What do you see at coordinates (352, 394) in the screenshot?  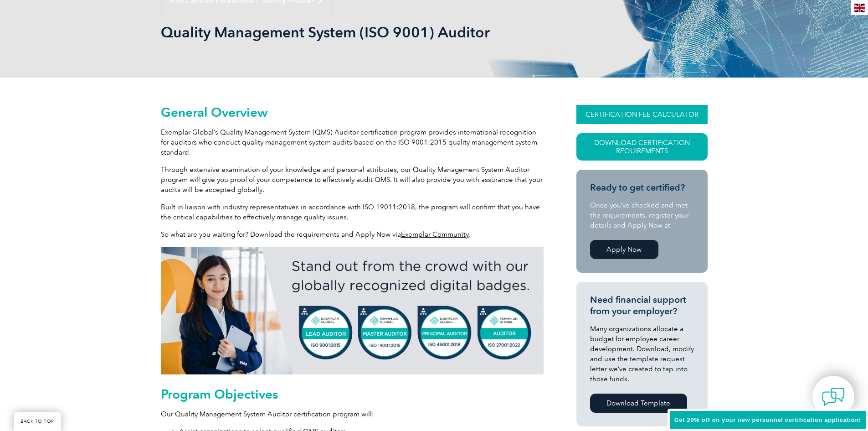 I see `h2: Program Objectives` at bounding box center [352, 394].